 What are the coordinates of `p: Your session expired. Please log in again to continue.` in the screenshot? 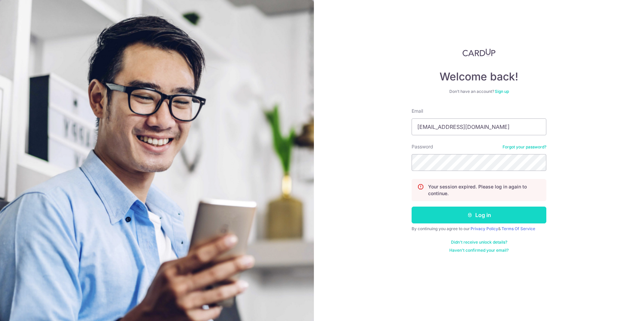 It's located at (484, 190).